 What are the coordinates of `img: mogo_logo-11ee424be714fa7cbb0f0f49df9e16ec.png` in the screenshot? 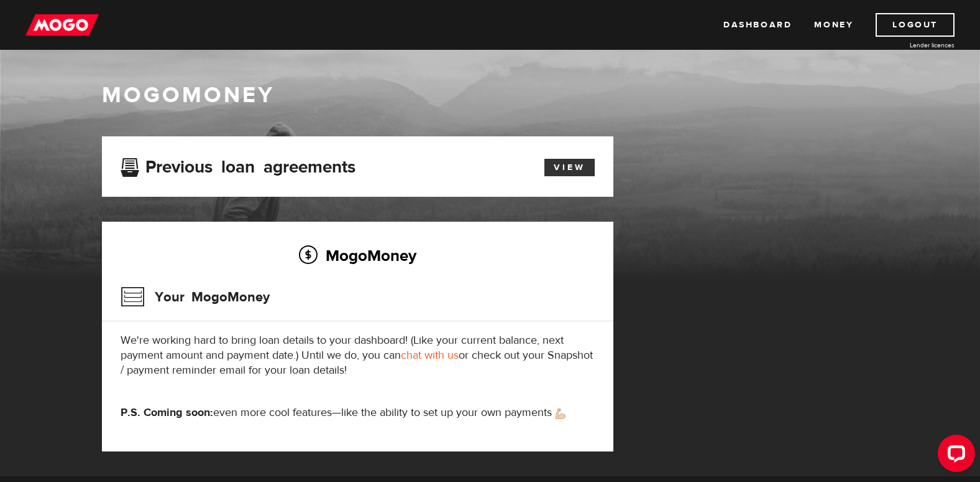 It's located at (62, 25).